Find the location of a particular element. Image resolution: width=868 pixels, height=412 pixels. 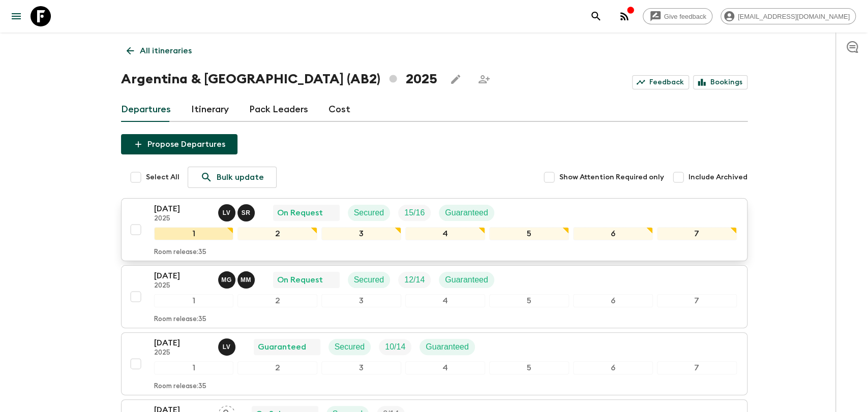

a: Bookings is located at coordinates (719, 82).